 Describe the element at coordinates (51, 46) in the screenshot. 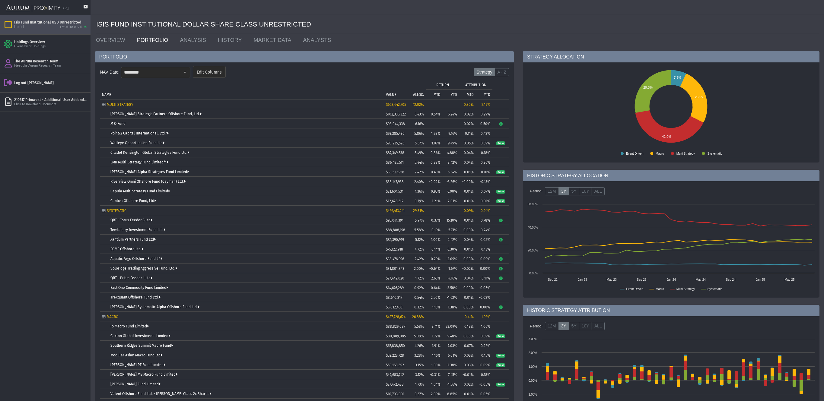

I see `div: Overview of Holdings` at that location.